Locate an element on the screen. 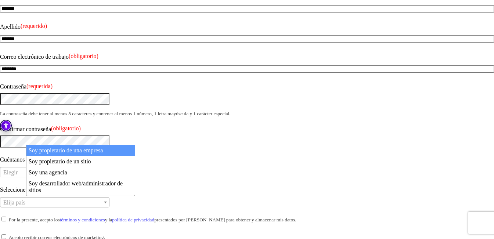 Image resolution: width=494 pixels, height=239 pixels. input: Acepto recibir correos electrónicos de marketing. is located at coordinates (4, 237).